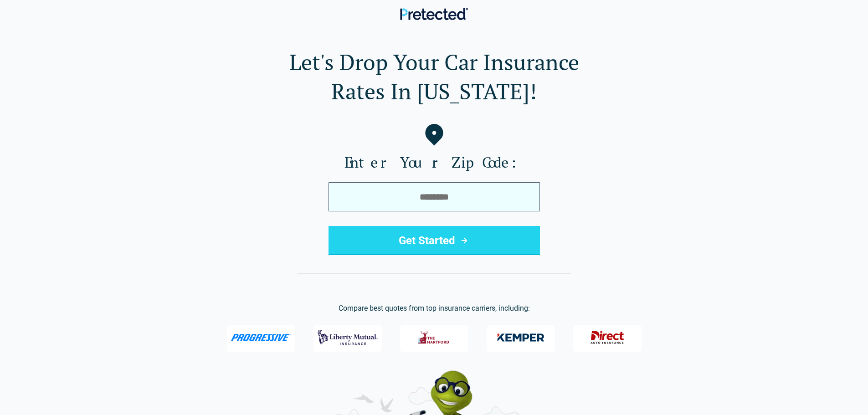 This screenshot has height=415, width=868. Describe the element at coordinates (261, 337) in the screenshot. I see `img: Progressive` at that location.